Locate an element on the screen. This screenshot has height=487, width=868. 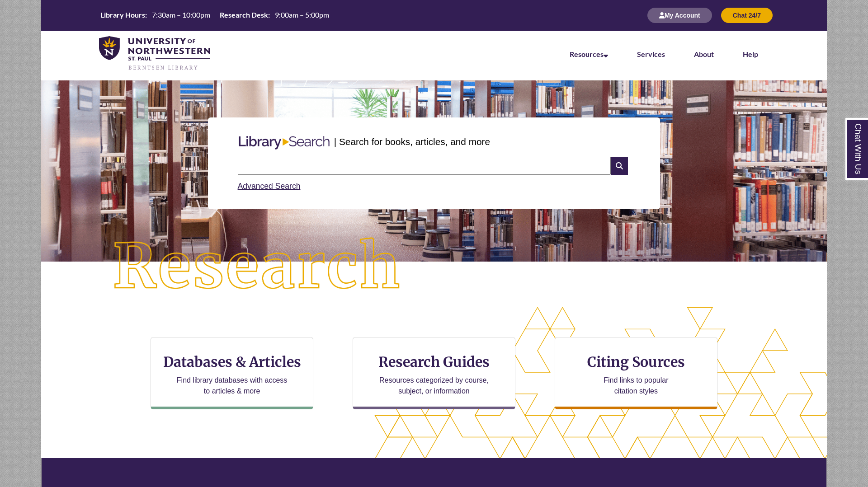
th: Research Desk: is located at coordinates (244, 15).